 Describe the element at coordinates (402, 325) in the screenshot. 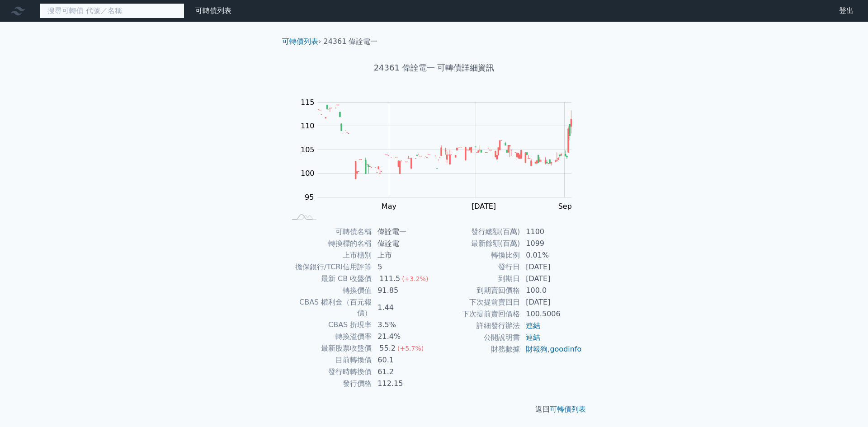

I see `td: 3.5%` at that location.